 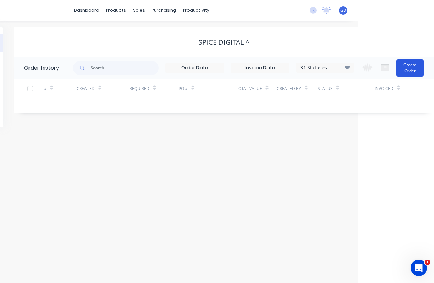 What do you see at coordinates (116, 10) in the screenshot?
I see `div: products` at bounding box center [116, 10].